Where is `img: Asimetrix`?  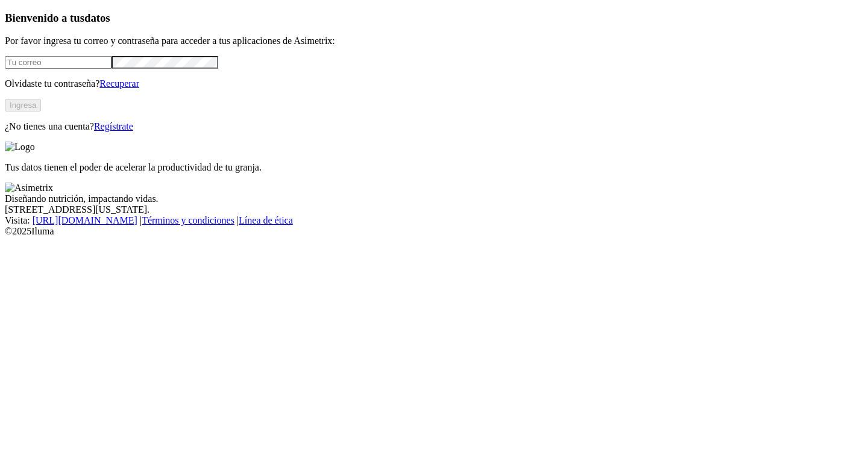
img: Asimetrix is located at coordinates (29, 188).